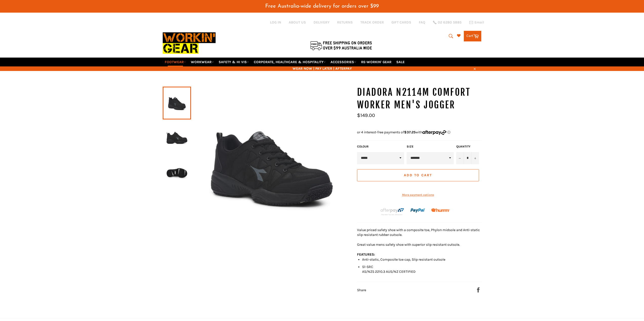 Image resolution: width=644 pixels, height=321 pixels. Describe the element at coordinates (322, 69) in the screenshot. I see `span: WEAR NOW | PAY LATER | AFTERPAY` at that location.